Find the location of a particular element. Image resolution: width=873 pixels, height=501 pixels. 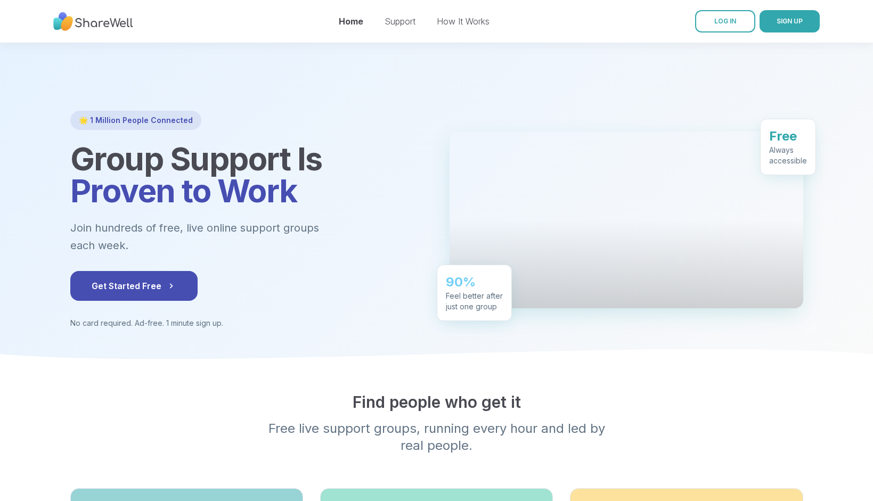

p: Join hundreds of free, live online support groups each week. is located at coordinates (224, 236).